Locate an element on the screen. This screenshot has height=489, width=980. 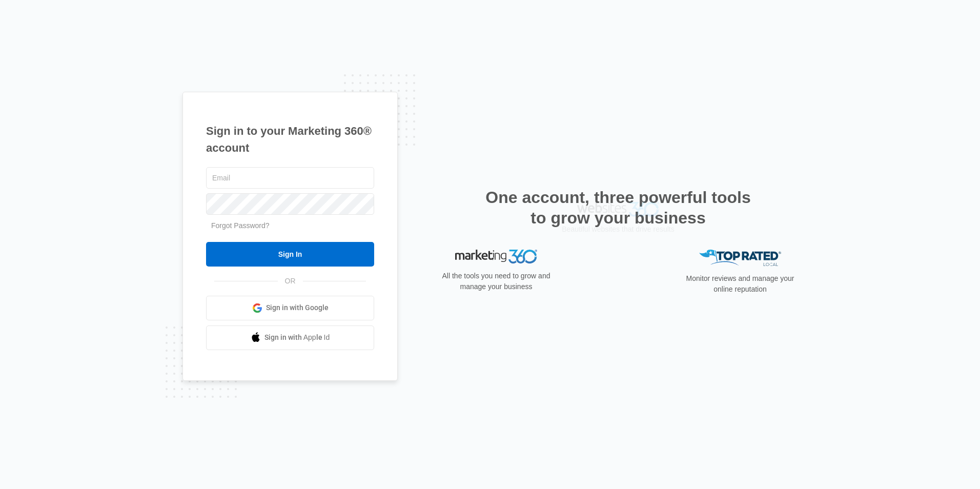
p: Monitor reviews and manage your online reputation is located at coordinates (740, 284).